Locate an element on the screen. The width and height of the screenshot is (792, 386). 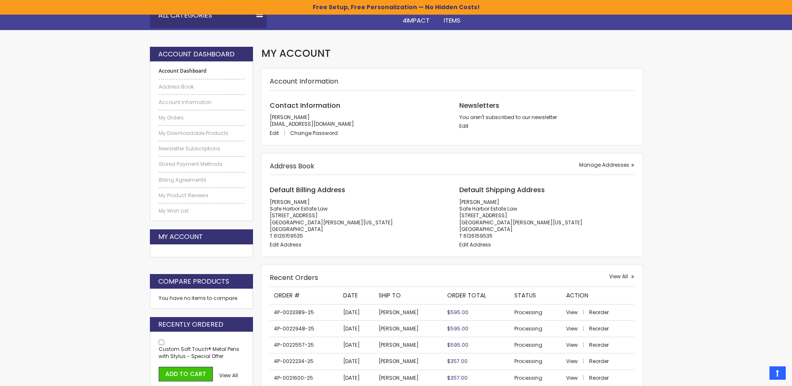
a: Account Information is located at coordinates (202, 102).